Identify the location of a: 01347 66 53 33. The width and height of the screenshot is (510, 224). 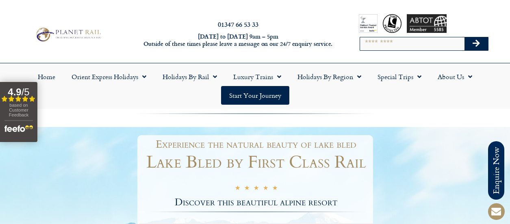
(238, 24).